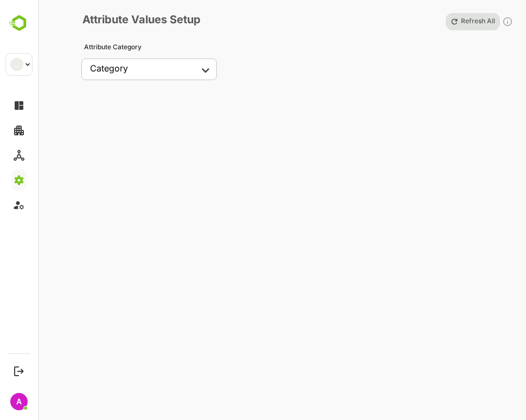 The height and width of the screenshot is (420, 526). I want to click on p: Attribute Values Setup, so click(139, 22).